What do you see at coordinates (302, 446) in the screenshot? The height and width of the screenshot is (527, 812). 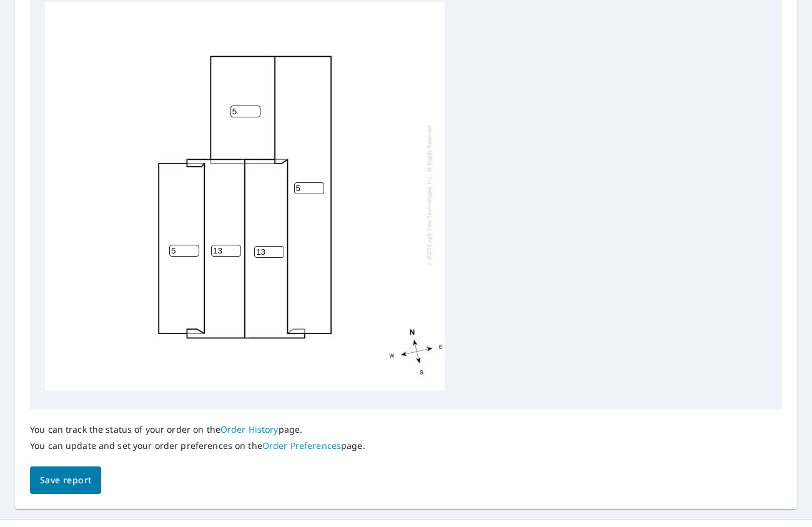 I see `a: Order Preferences` at bounding box center [302, 446].